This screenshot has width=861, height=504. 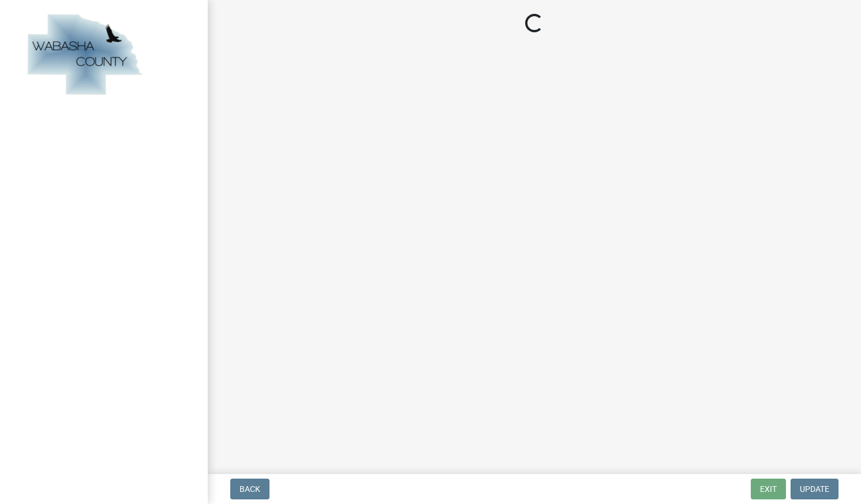 What do you see at coordinates (250, 489) in the screenshot?
I see `span: Back` at bounding box center [250, 489].